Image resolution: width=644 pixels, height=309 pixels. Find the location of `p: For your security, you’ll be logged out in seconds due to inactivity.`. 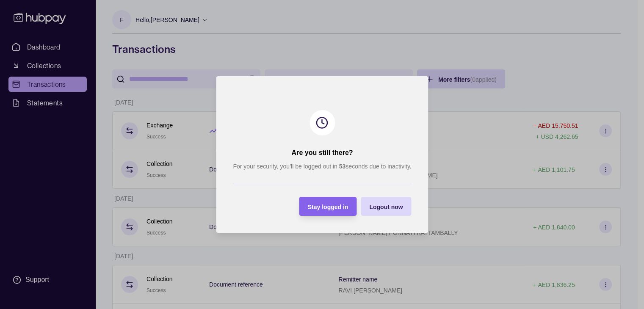

p: For your security, you’ll be logged out in seconds due to inactivity. is located at coordinates (322, 166).